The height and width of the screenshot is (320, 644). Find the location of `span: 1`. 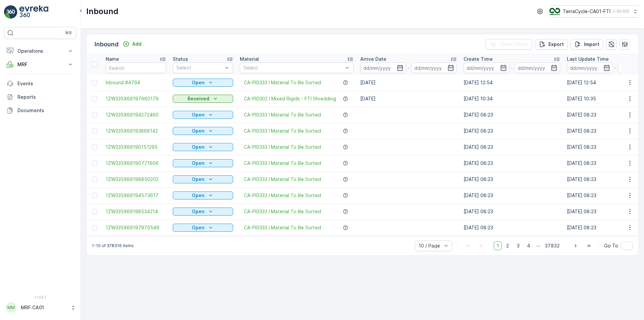

span: 1 is located at coordinates (498, 246).